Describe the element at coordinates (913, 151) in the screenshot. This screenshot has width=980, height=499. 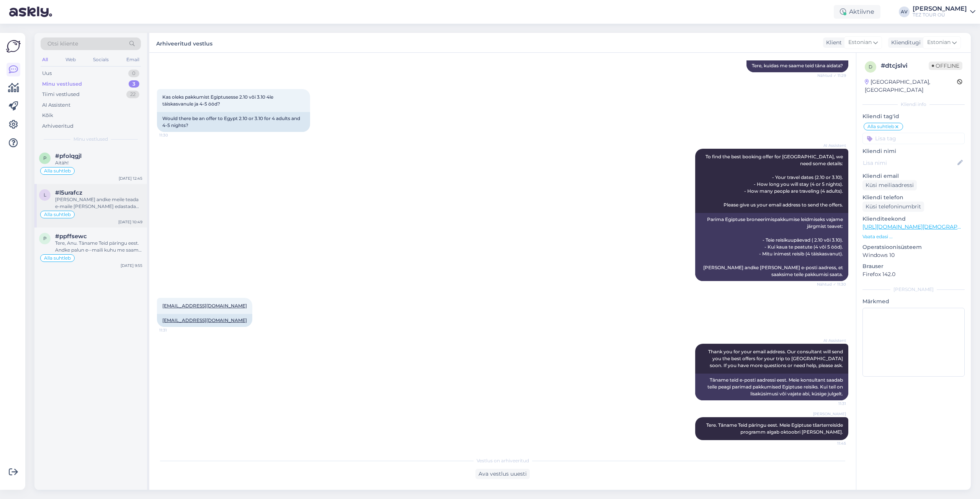
I see `p: Kliendi nimi` at that location.